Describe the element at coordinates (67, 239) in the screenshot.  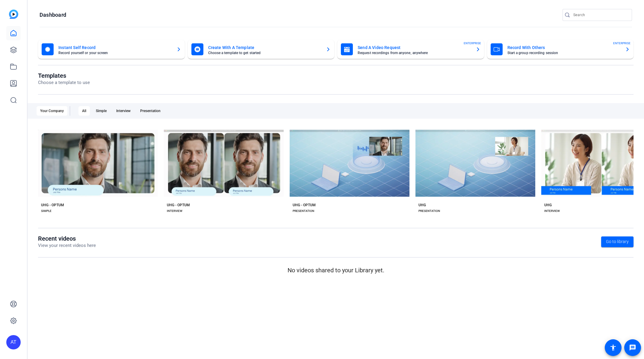
I see `h1: Recent videos` at that location.